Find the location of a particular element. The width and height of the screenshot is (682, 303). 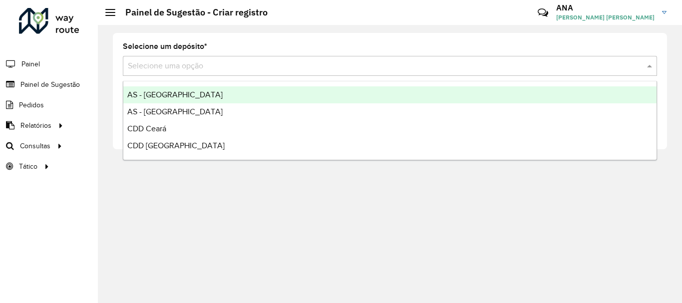

span: CDD Ceará is located at coordinates (147, 128).